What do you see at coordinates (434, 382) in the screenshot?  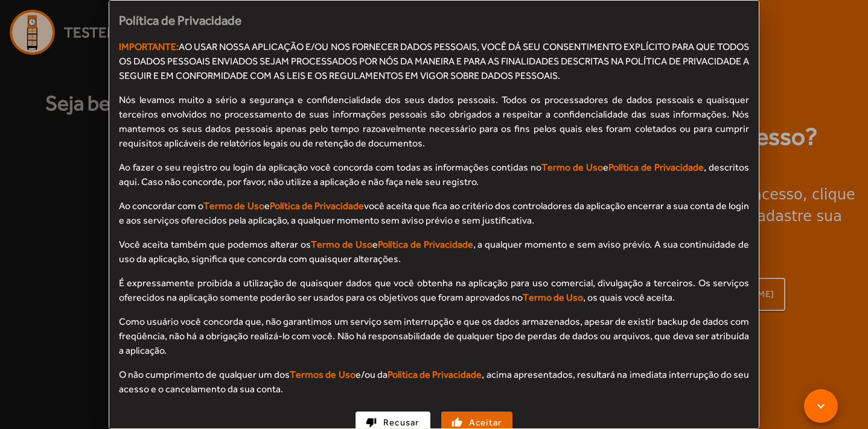 I see `p: O não cumprimento de qualquer um dos e/ou da , acima apresentados, resultará na imediata interrup...` at bounding box center [434, 382].